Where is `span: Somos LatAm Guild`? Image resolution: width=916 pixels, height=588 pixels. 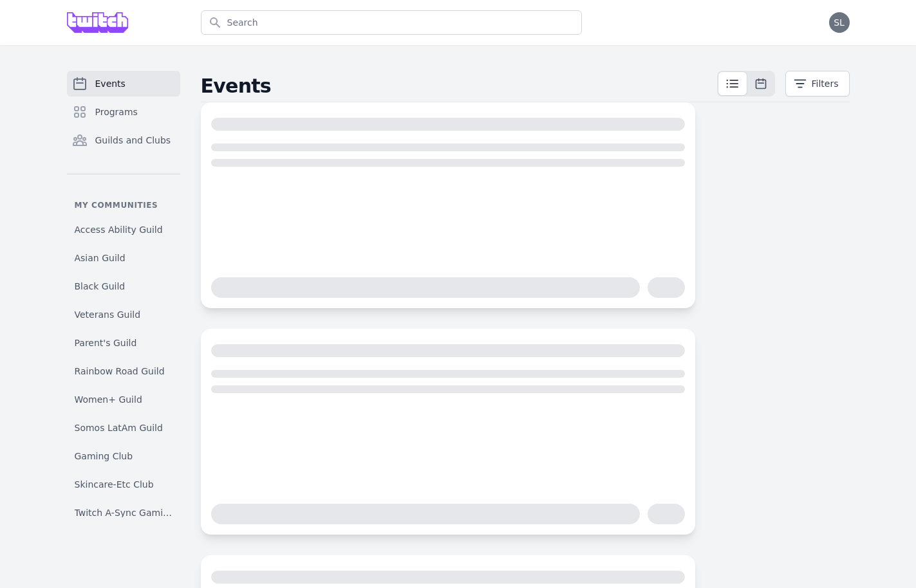 span: Somos LatAm Guild is located at coordinates (118, 427).